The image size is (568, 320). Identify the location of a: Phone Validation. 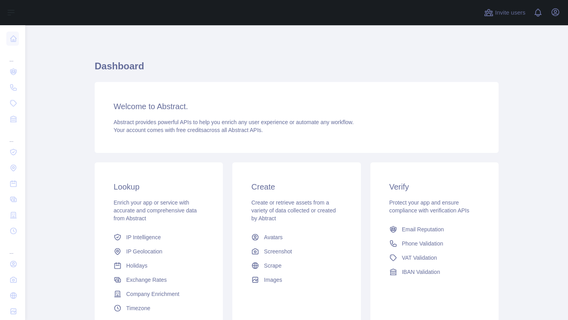
(434, 244).